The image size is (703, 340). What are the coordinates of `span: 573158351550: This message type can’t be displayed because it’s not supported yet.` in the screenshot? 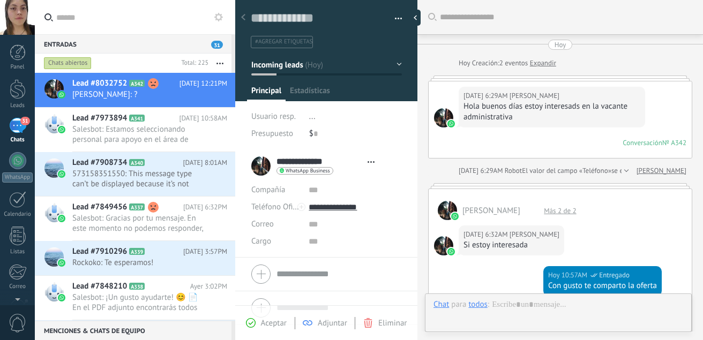 It's located at (139, 179).